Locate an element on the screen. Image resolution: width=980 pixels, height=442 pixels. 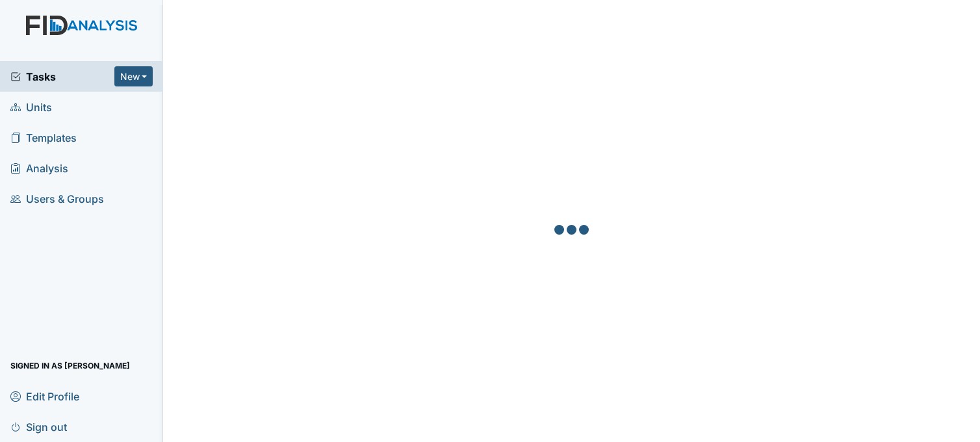
span: Edit Profile is located at coordinates (44, 396).